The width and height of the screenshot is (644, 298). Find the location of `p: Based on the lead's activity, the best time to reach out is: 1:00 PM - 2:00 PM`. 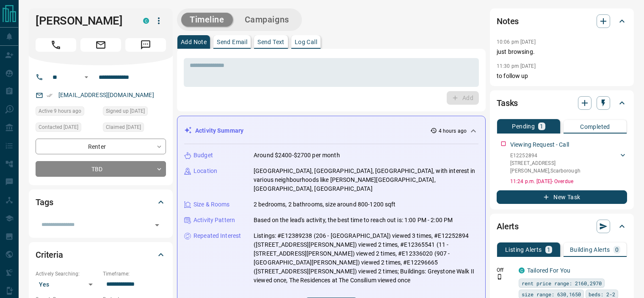

p: Based on the lead's activity, the best time to reach out is: 1:00 PM - 2:00 PM is located at coordinates (353, 220).